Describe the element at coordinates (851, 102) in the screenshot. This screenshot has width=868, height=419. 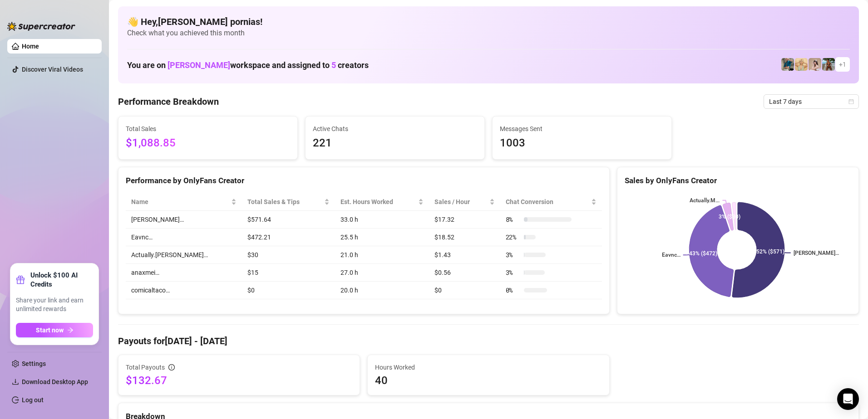
I see `span: calendar` at that location.